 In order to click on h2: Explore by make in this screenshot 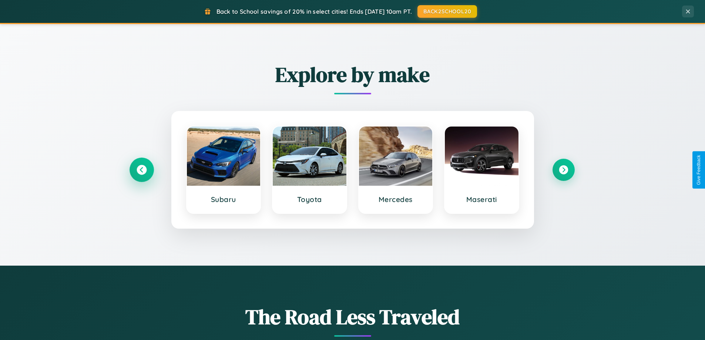, I will do `click(352, 74)`.